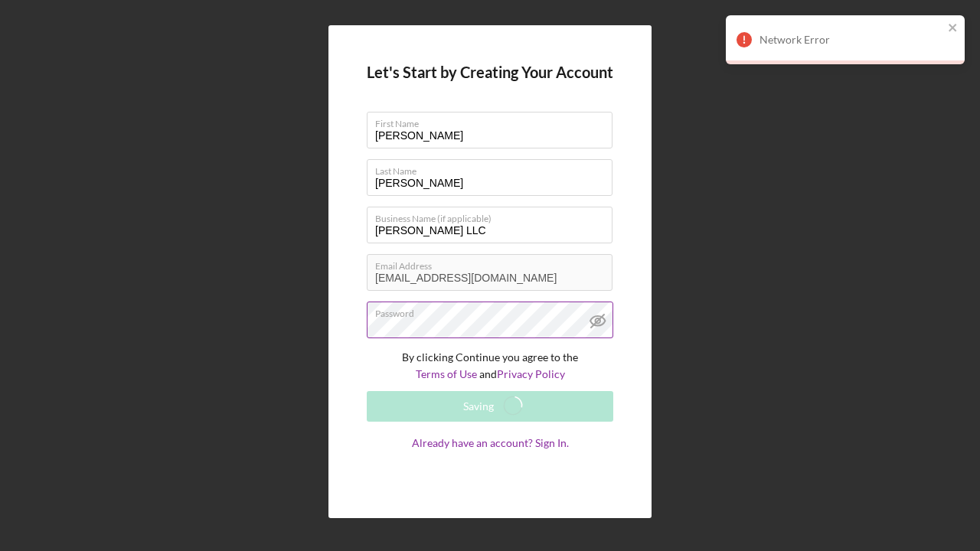  I want to click on label: First Name, so click(494, 121).